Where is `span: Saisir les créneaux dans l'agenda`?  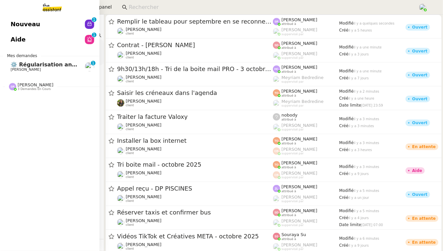 span: Saisir les créneaux dans l'agenda is located at coordinates (195, 93).